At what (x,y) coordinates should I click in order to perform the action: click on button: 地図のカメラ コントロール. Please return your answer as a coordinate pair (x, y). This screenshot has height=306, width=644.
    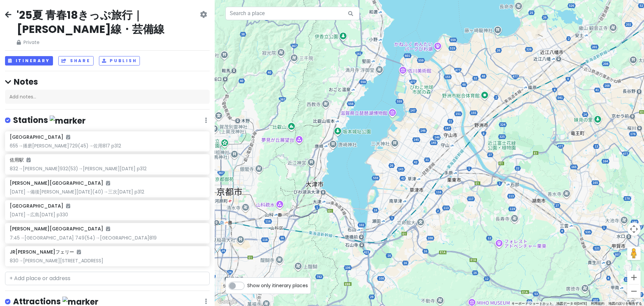
    Looking at the image, I should click on (634, 229).